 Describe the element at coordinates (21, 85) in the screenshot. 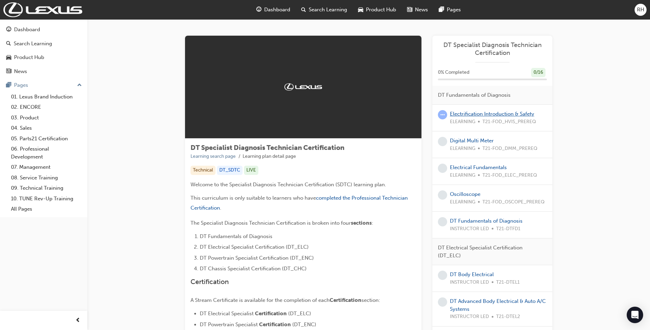

I see `div: Pages` at that location.